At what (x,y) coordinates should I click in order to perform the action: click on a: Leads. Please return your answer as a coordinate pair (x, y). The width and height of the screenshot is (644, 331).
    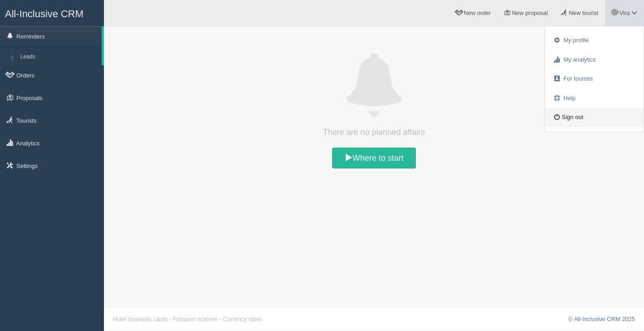
    Looking at the image, I should click on (59, 57).